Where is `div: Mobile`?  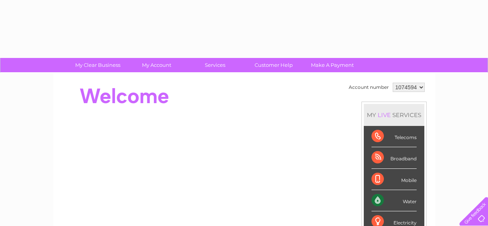
div: Mobile is located at coordinates (394, 179).